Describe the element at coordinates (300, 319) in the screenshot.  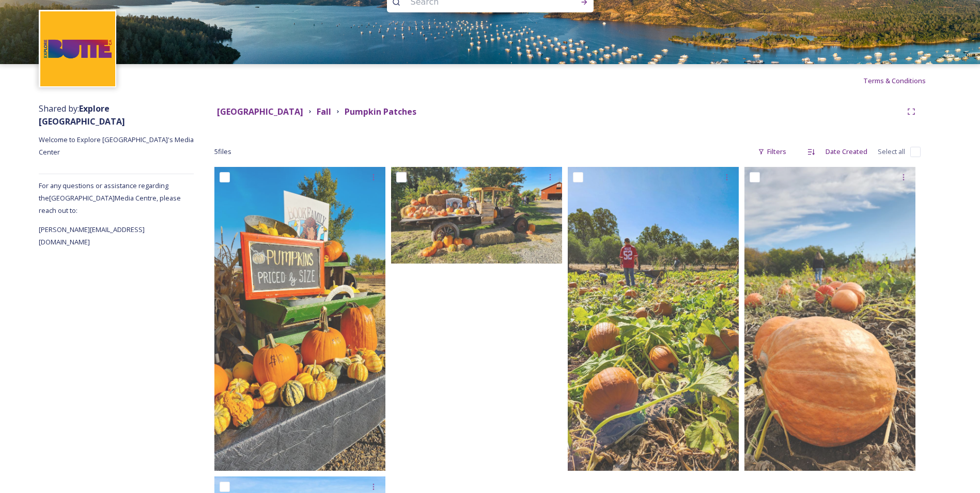
I see `img: Book Family Farm Pumpkin Patch_091345_Explore Butte County.jpg` at that location.